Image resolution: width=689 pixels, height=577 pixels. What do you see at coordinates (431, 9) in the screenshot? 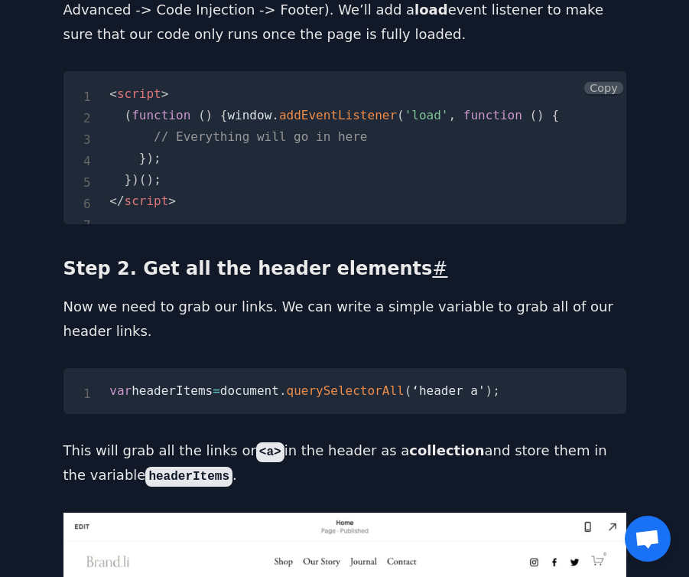
I see `strong: load` at bounding box center [431, 9].